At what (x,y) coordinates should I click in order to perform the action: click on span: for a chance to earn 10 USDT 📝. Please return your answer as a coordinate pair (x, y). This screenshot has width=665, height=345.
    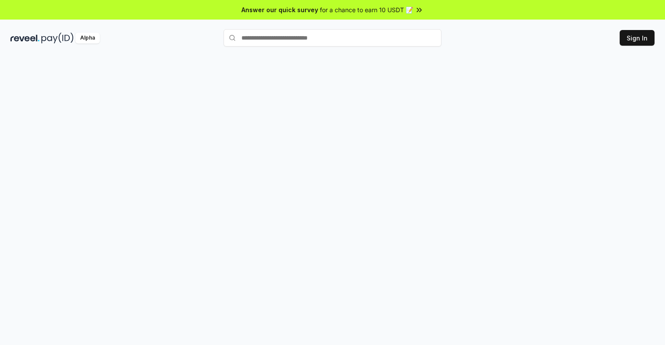
    Looking at the image, I should click on (366, 10).